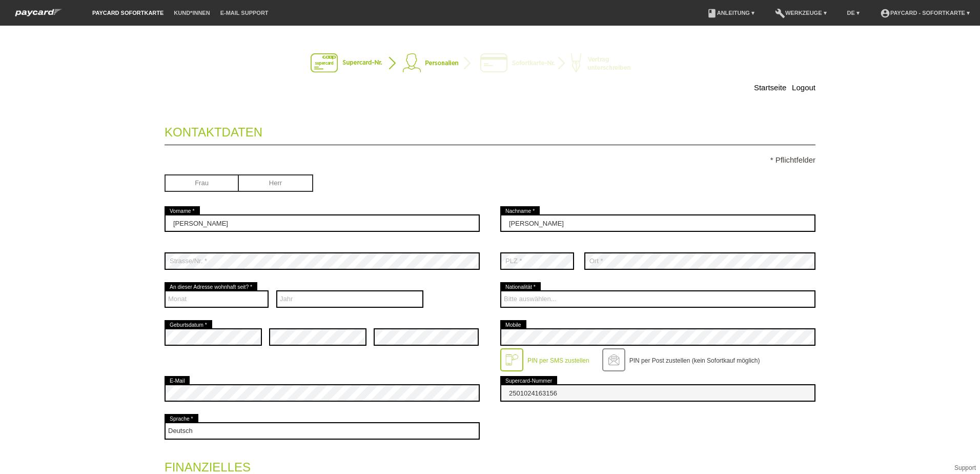 The height and width of the screenshot is (474, 980). I want to click on a: Support, so click(966, 468).